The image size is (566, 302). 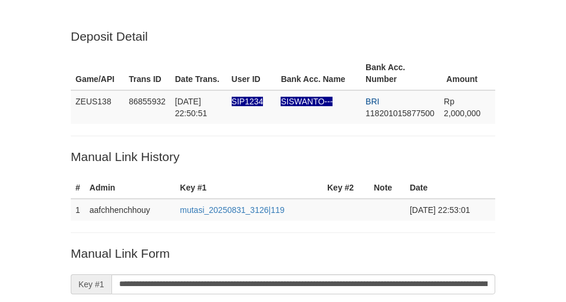 I want to click on td: 86855932, so click(x=147, y=107).